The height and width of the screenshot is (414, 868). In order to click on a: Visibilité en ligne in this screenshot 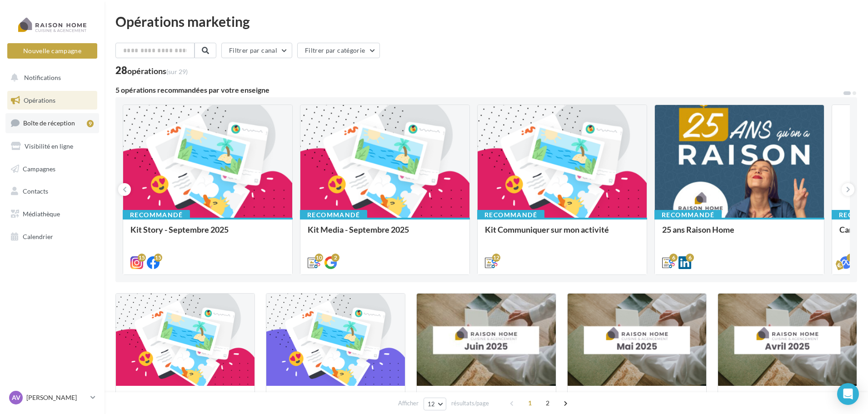, I will do `click(52, 146)`.